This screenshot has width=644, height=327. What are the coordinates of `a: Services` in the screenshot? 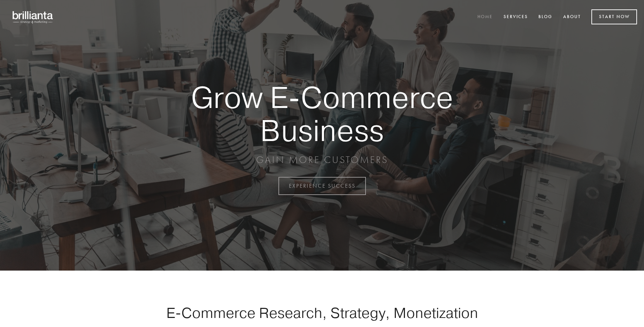 It's located at (516, 17).